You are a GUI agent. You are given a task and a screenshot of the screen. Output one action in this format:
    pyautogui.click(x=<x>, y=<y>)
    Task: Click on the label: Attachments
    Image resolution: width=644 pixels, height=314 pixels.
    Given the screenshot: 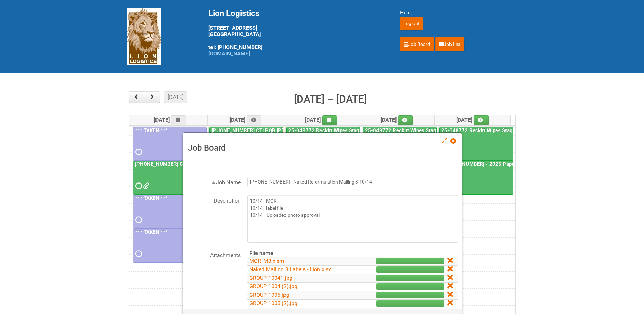 What is the action you would take?
    pyautogui.click(x=213, y=254)
    